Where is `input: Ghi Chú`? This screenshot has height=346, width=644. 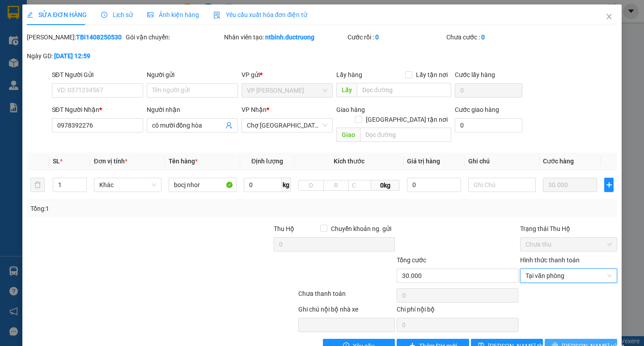 input: Ghi Chú is located at coordinates (502, 185).